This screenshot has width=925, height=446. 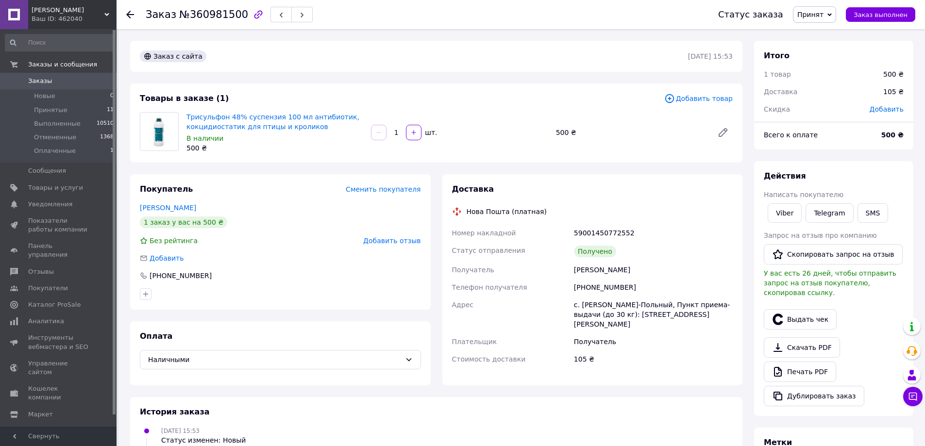 I want to click on div: Вернуться назад, so click(x=130, y=15).